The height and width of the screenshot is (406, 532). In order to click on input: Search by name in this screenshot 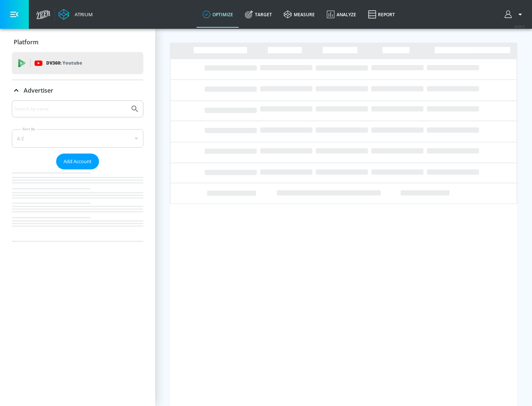, I will do `click(70, 109)`.